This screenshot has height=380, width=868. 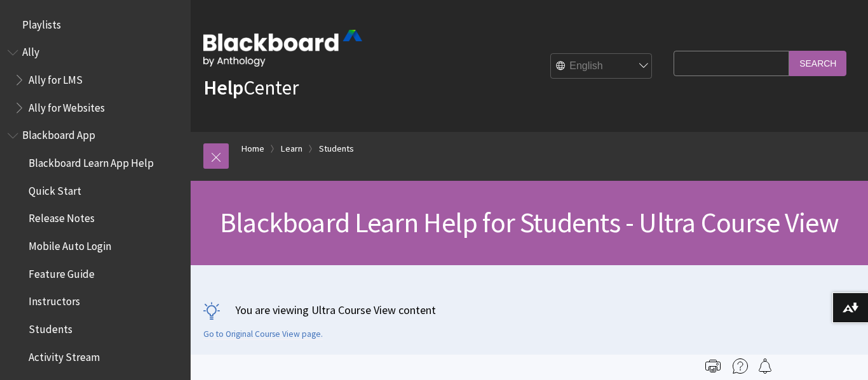 I want to click on span: Ally for LMS, so click(x=55, y=78).